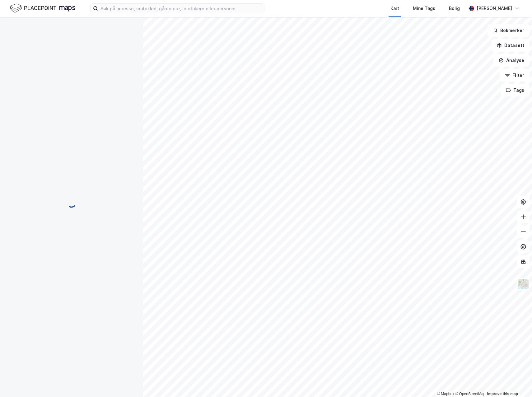  What do you see at coordinates (512, 60) in the screenshot?
I see `button: Analyse` at bounding box center [512, 60].